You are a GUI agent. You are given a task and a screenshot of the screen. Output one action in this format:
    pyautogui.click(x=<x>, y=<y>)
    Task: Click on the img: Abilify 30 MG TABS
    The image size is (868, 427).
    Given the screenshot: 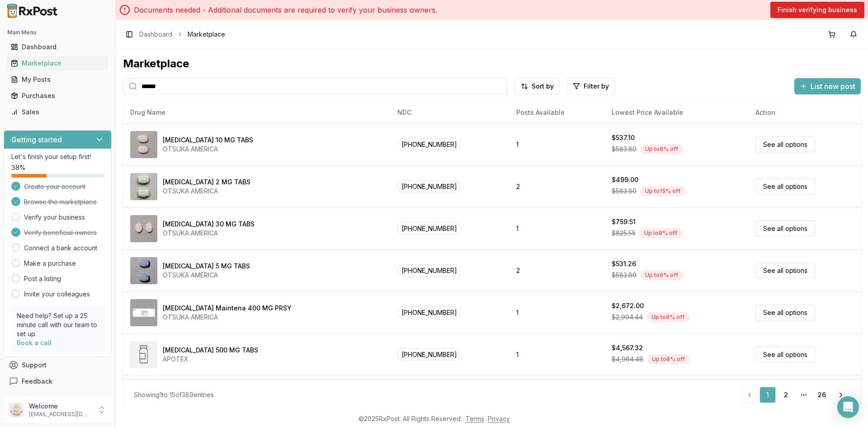 What is the action you would take?
    pyautogui.click(x=143, y=228)
    